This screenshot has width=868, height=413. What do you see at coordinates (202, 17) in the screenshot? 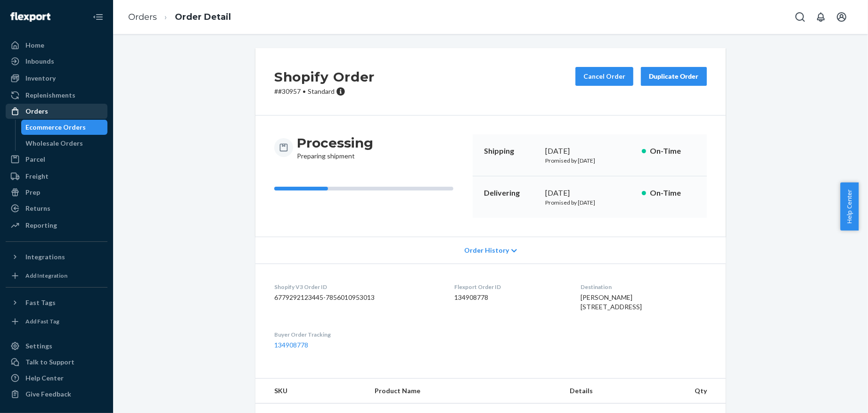
I see `a: Order Detail` at bounding box center [202, 17].